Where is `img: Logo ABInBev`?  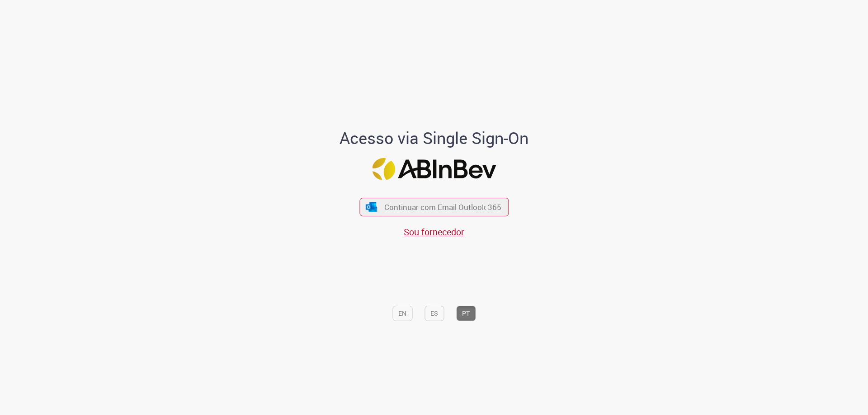 img: Logo ABInBev is located at coordinates (434, 169).